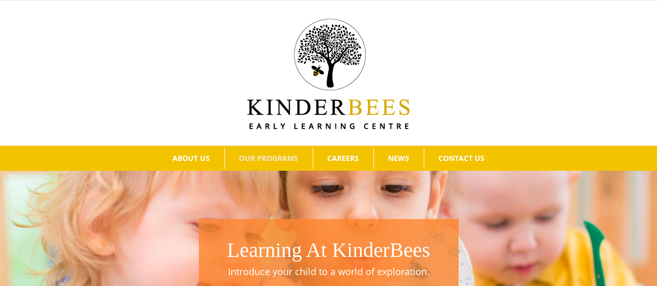 The image size is (657, 286). What do you see at coordinates (399, 158) in the screenshot?
I see `a: NEWS` at bounding box center [399, 158].